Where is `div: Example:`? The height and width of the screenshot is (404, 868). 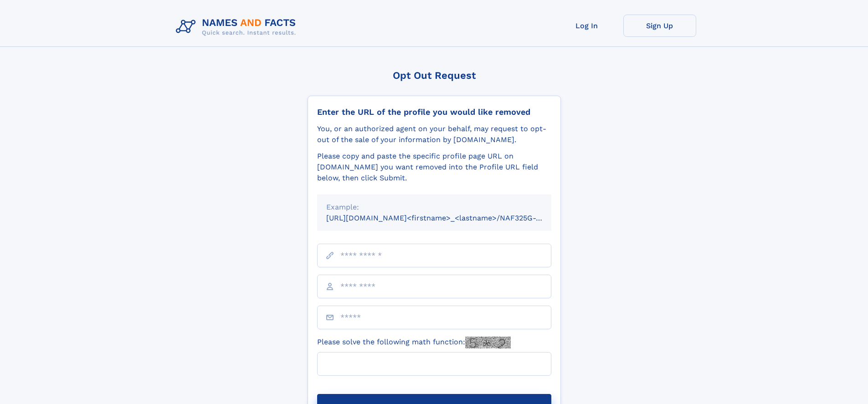
div: Example: is located at coordinates (434, 207).